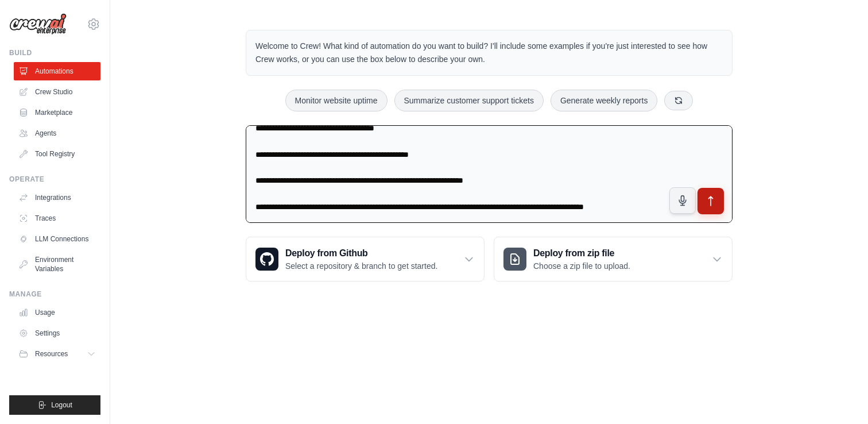 This screenshot has height=424, width=868. What do you see at coordinates (469, 101) in the screenshot?
I see `button: Summarize customer support tickets` at bounding box center [469, 101].